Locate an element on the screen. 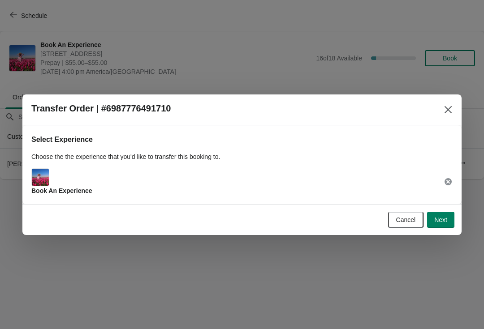 This screenshot has height=329, width=484. button: Next is located at coordinates (440, 220).